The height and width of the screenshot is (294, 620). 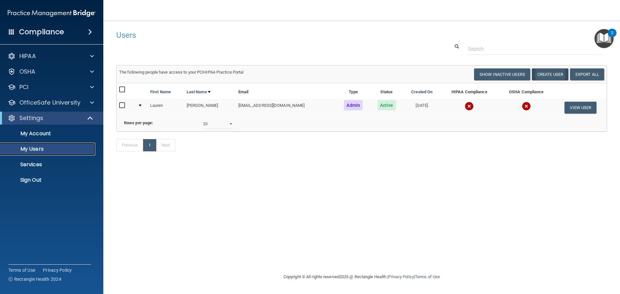 What do you see at coordinates (51, 72) in the screenshot?
I see `a: OSHA` at bounding box center [51, 72].